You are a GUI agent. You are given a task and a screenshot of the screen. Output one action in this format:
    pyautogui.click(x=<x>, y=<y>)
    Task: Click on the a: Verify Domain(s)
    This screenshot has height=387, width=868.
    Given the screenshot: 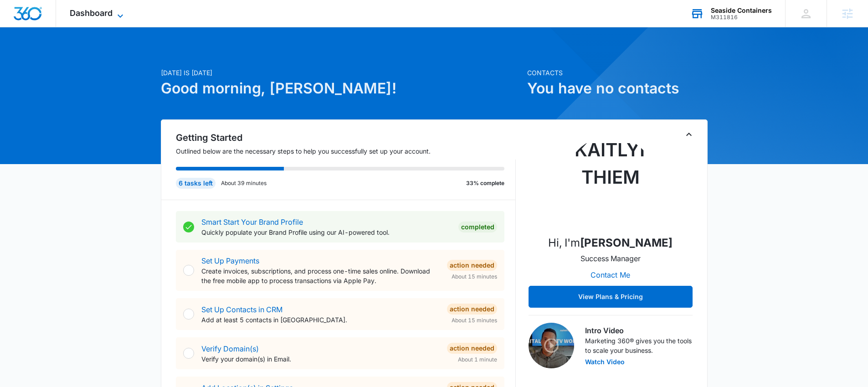 What is the action you would take?
    pyautogui.click(x=230, y=349)
    